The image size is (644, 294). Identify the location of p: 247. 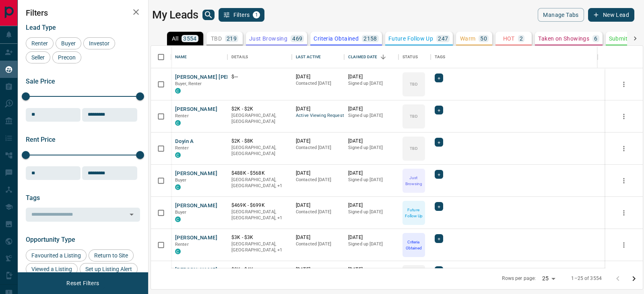
(443, 39).